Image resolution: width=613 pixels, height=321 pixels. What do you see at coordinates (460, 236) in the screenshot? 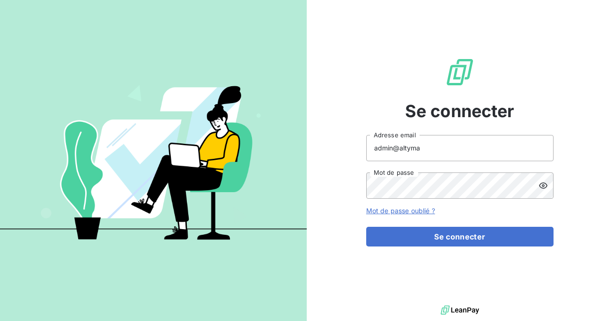
I see `button: Se connecter` at bounding box center [460, 236].